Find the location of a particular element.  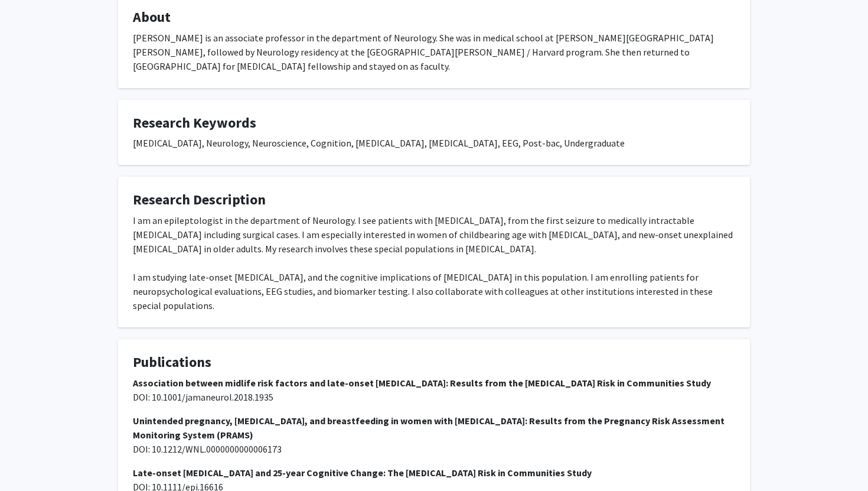

h4: Research Keywords is located at coordinates (434, 123).